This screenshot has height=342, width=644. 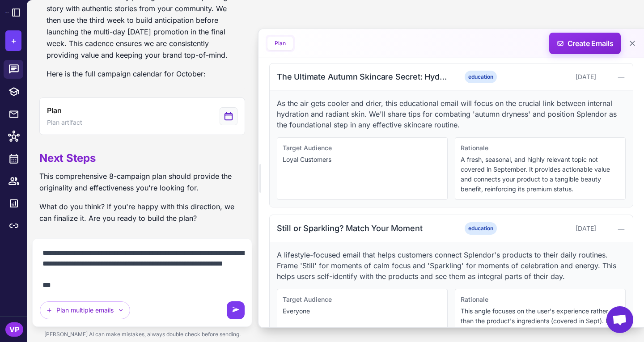 I want to click on p: Here is the full campaign calendar for October:, so click(x=142, y=74).